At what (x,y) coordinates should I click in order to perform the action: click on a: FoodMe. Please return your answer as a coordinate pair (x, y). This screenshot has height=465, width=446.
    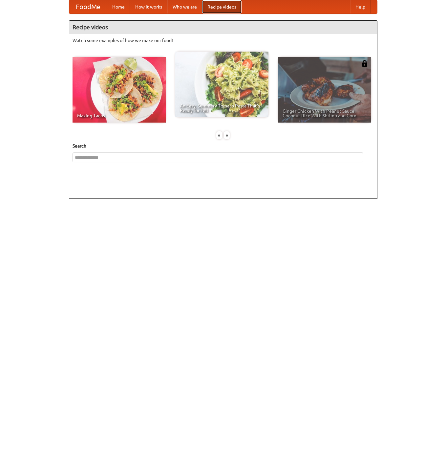
    Looking at the image, I should click on (88, 7).